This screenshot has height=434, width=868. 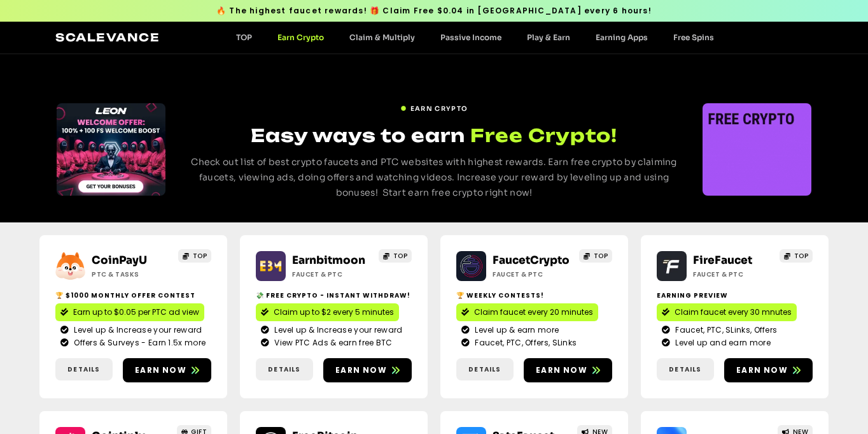 What do you see at coordinates (130, 312) in the screenshot?
I see `a: Earn up to $0.05 per PTC ad view` at bounding box center [130, 312].